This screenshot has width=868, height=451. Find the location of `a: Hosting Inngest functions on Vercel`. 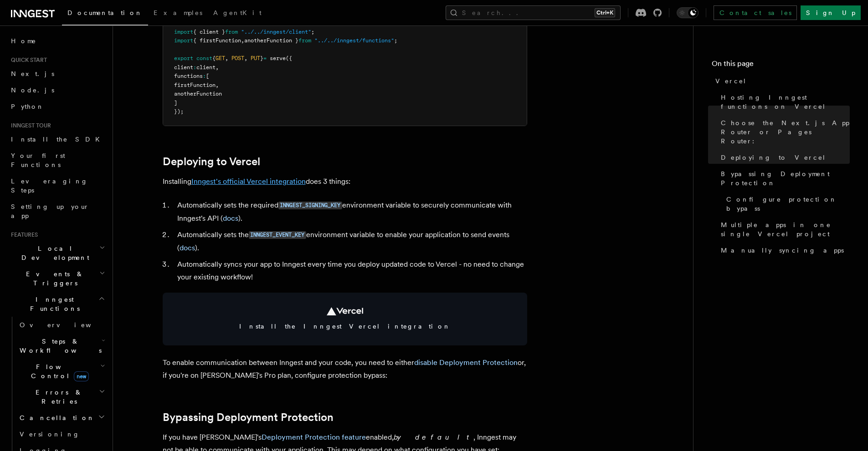

a: Hosting Inngest functions on Vercel is located at coordinates (783, 102).